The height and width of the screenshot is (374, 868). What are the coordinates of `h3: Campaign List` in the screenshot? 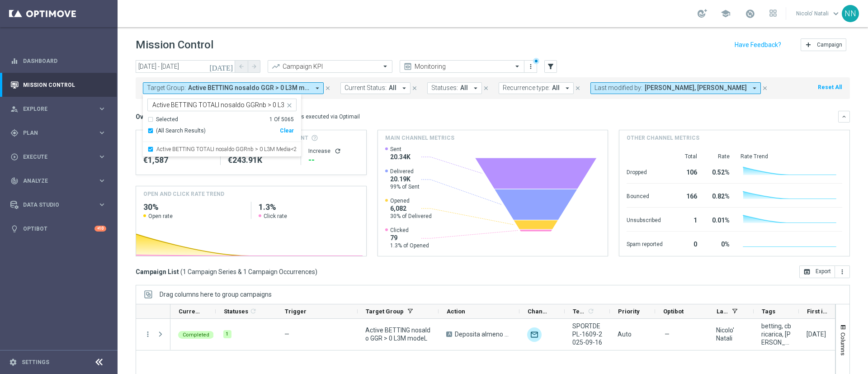 It's located at (226, 272).